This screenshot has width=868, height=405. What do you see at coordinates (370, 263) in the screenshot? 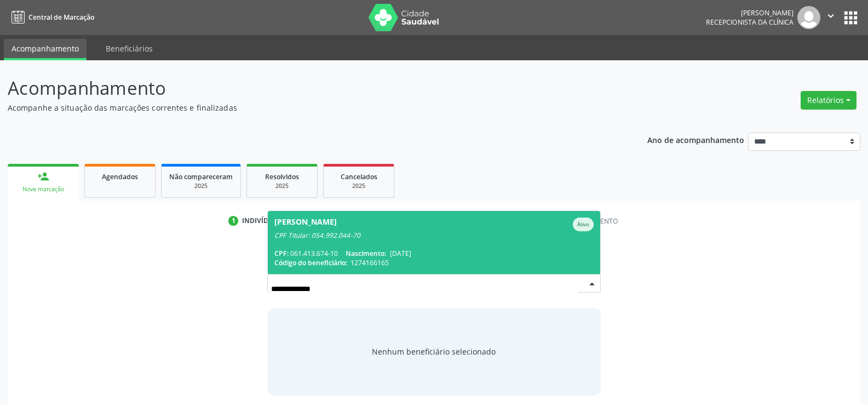
I see `span: 1274166165` at bounding box center [370, 263].